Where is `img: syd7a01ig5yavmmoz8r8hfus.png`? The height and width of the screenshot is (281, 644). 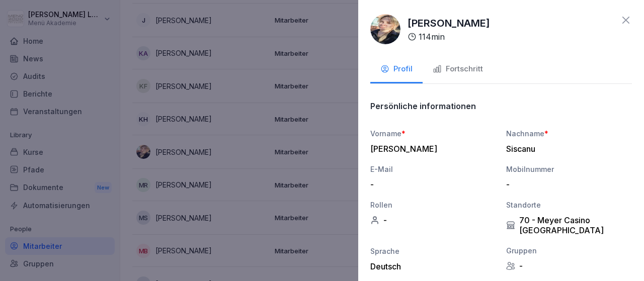
img: syd7a01ig5yavmmoz8r8hfus.png is located at coordinates (385, 29).